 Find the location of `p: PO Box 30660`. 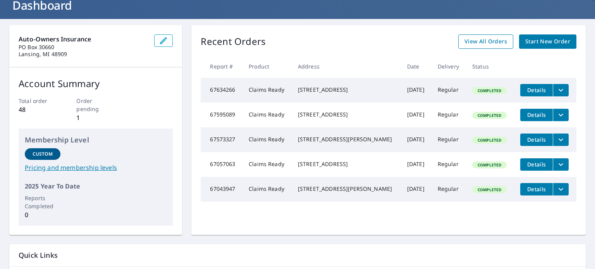

p: PO Box 30660 is located at coordinates (83, 47).